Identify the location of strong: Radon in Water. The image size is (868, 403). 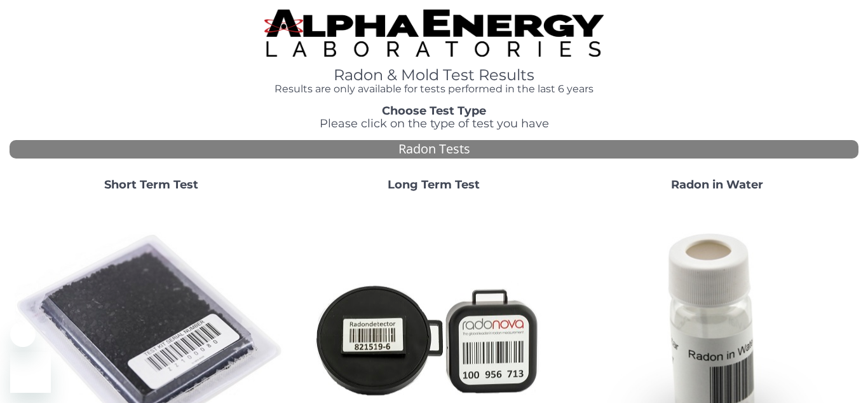
(717, 185).